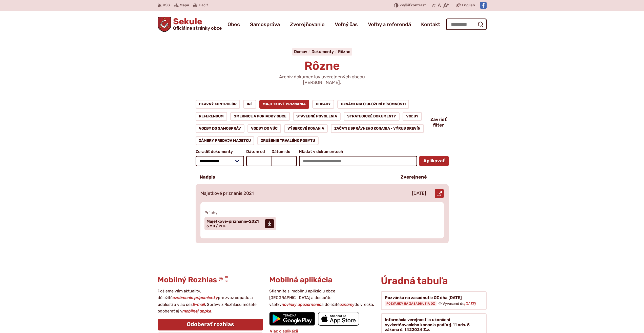  Describe the element at coordinates (346, 25) in the screenshot. I see `span: Voľný čas` at that location.